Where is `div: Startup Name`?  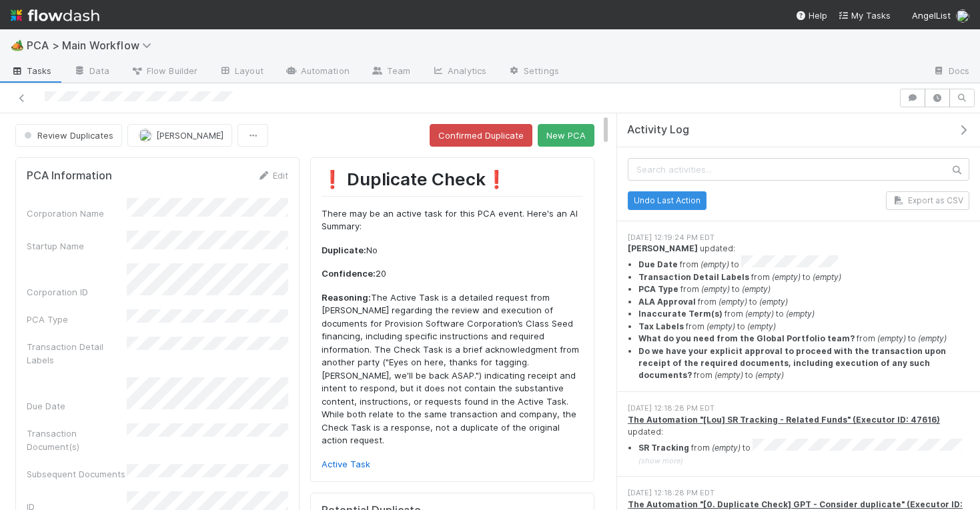
div: Startup Name is located at coordinates (77, 246).